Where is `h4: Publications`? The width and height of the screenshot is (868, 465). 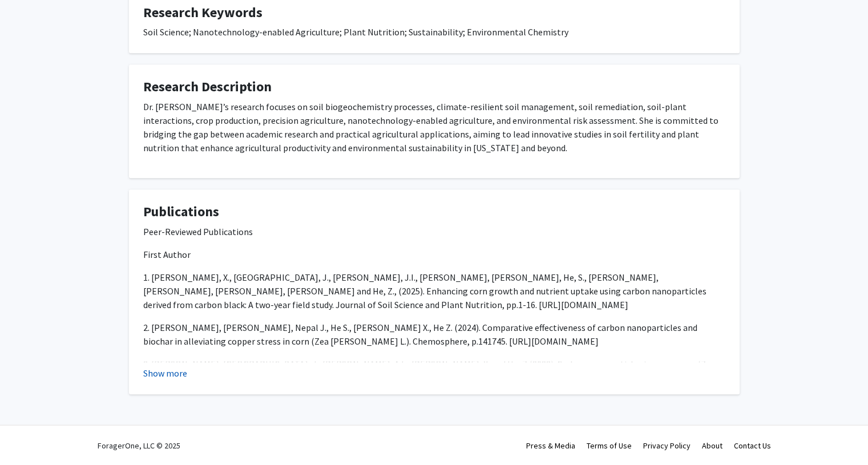
h4: Publications is located at coordinates (434, 212).